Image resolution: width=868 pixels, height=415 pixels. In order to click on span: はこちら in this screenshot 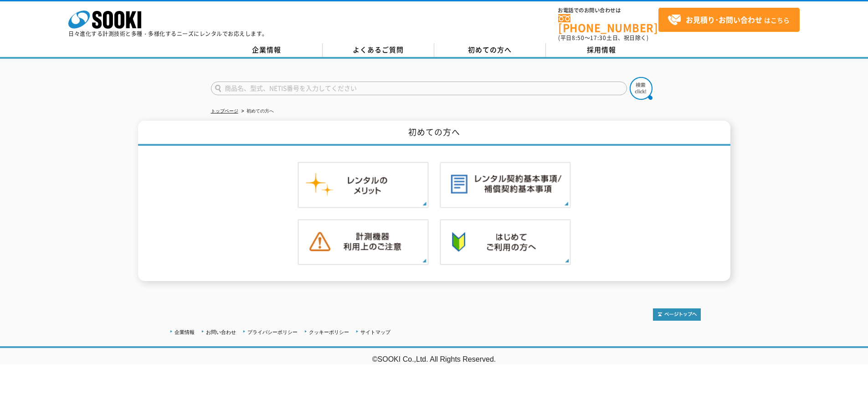, I will do `click(729, 20)`.